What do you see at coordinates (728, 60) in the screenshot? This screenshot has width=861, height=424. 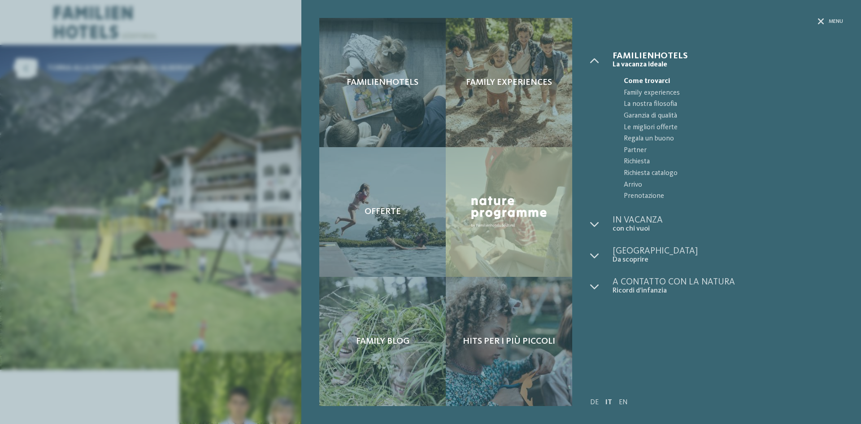 I see `a: Familienhotels La vacanza ideale` at bounding box center [728, 60].